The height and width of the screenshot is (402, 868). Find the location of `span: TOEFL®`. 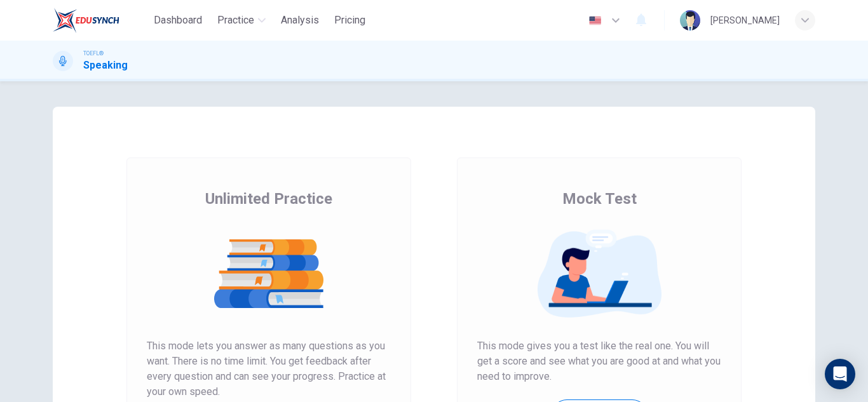

span: TOEFL® is located at coordinates (93, 53).